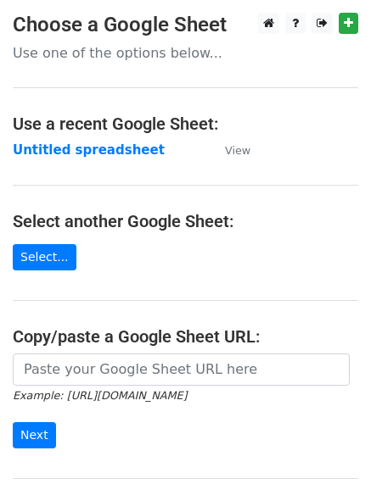  Describe the element at coordinates (185, 53) in the screenshot. I see `p: Use one of the options below...` at that location.